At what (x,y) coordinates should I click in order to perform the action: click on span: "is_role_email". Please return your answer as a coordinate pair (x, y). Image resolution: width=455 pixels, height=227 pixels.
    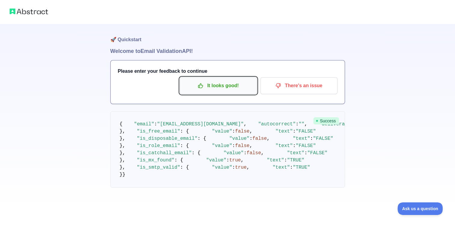
    Looking at the image, I should click on (158, 146).